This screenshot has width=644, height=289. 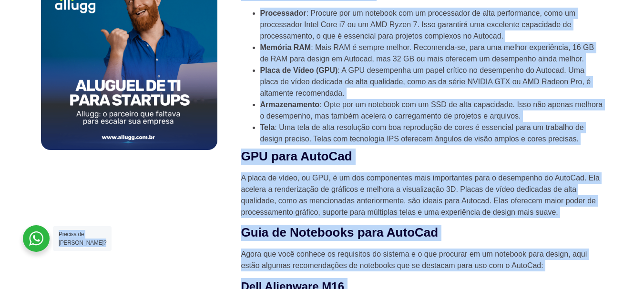 I want to click on li: : Mais RAM é sempre melhor. Recomenda-se, para uma melhor experiência, 16 GB de RAM para design e..., so click(x=432, y=53).